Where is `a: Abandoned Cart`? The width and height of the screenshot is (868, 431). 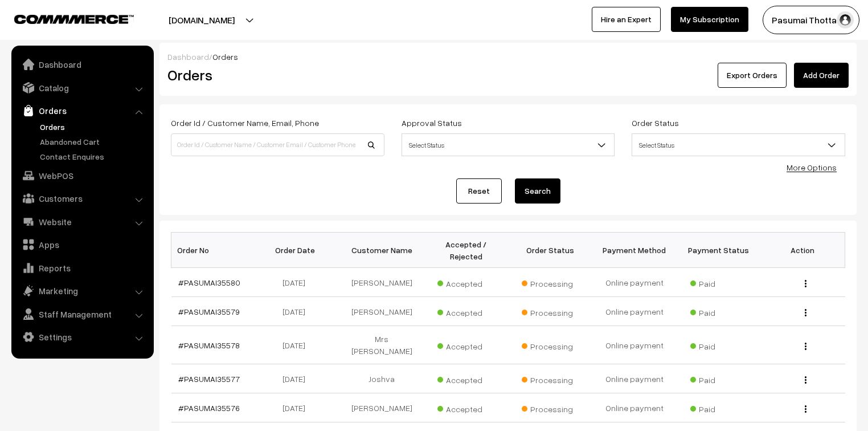
a: Abandoned Cart is located at coordinates (94, 141).